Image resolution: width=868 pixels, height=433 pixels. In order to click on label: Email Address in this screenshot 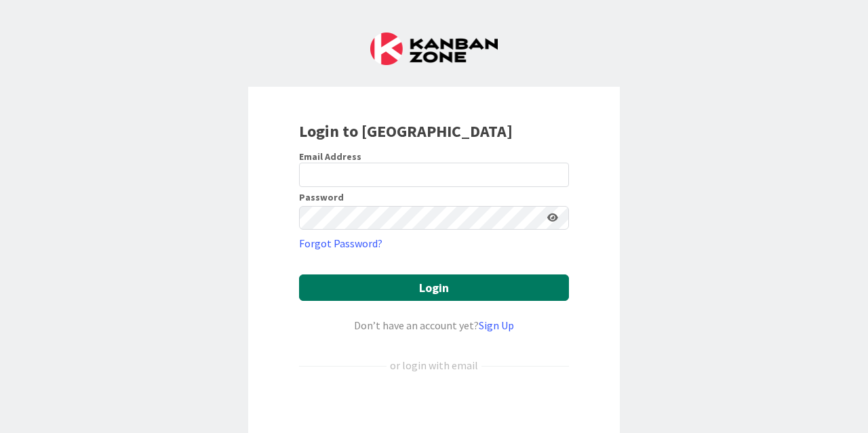, I will do `click(330, 156)`.